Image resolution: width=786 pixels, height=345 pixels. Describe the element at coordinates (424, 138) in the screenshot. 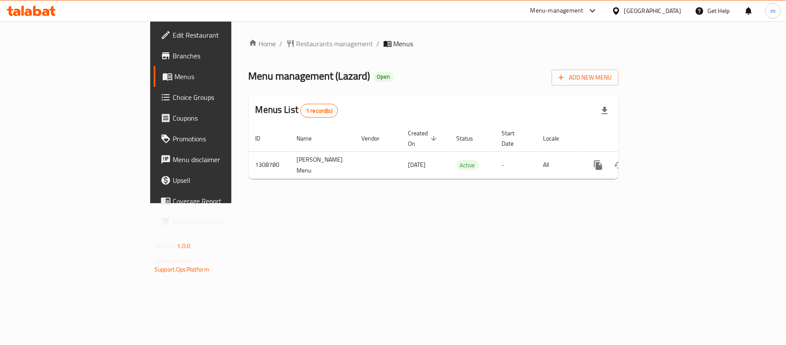

I see `span: Created On` at that location.